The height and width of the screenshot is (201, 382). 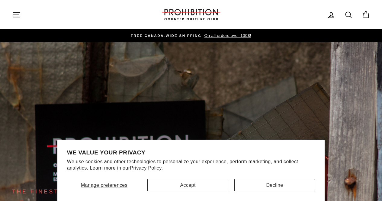 What do you see at coordinates (166, 36) in the screenshot?
I see `span: FREE CANADA-WIDE SHIPPING` at bounding box center [166, 36].